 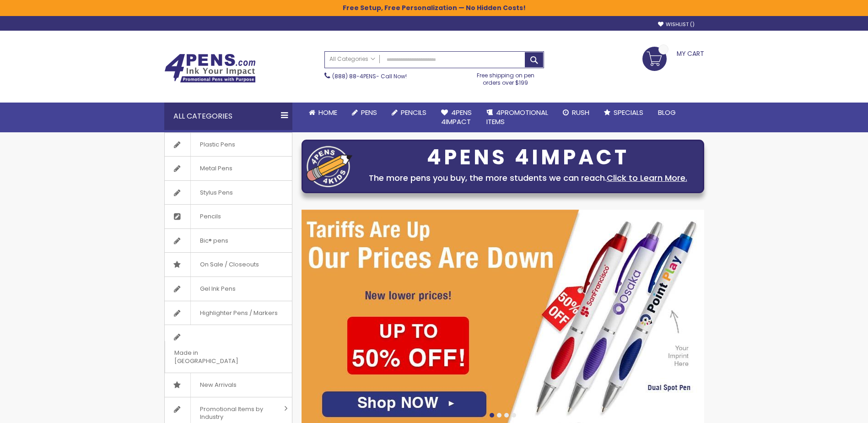 I want to click on span: 4PROMOTIONAL ITEMS, so click(x=517, y=117).